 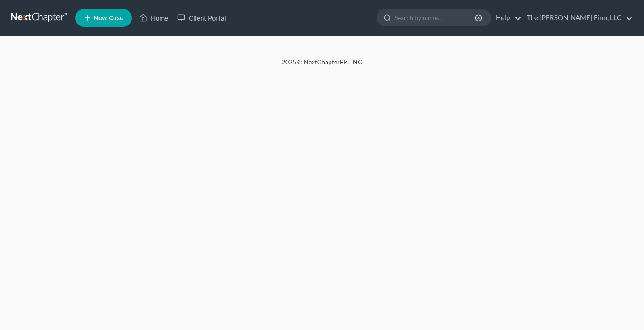 I want to click on div: 2025 © NextChapterBK, INC, so click(x=322, y=65).